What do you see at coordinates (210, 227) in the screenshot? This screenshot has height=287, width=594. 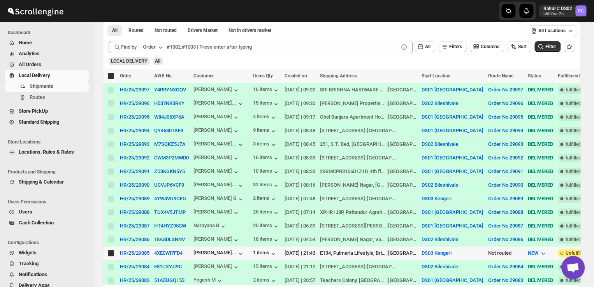 I see `div: Narayana B` at bounding box center [210, 227].